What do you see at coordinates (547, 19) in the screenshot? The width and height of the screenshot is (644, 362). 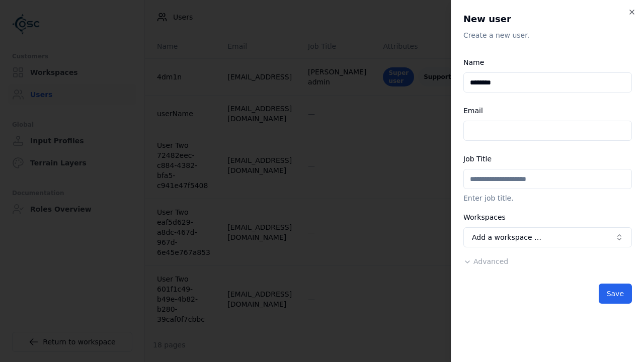 I see `h2: New user` at bounding box center [547, 19].